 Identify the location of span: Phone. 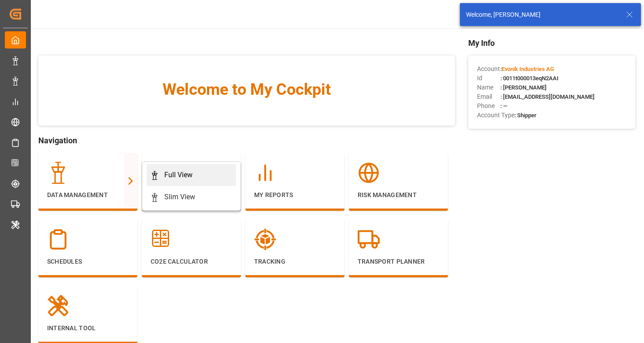
(489, 106).